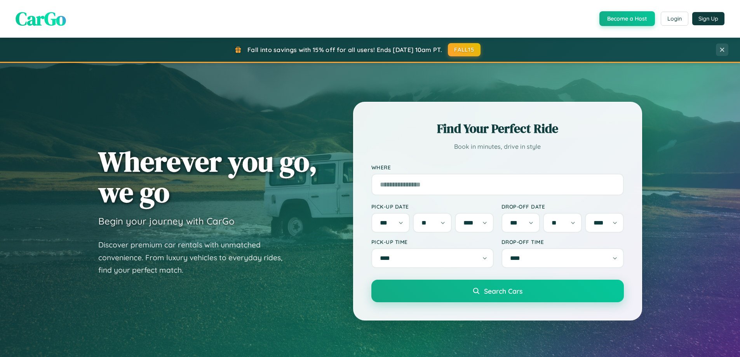  What do you see at coordinates (675, 19) in the screenshot?
I see `button: Login` at bounding box center [675, 19].